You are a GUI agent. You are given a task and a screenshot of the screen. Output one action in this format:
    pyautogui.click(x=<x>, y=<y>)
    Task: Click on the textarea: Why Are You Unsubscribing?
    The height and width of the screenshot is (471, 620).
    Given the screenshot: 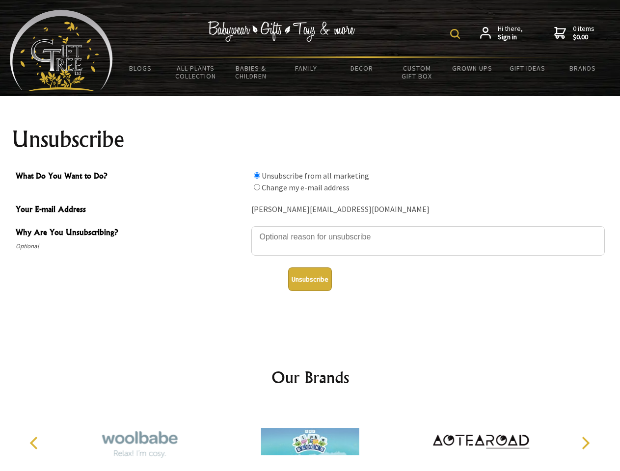 What is the action you would take?
    pyautogui.click(x=428, y=241)
    